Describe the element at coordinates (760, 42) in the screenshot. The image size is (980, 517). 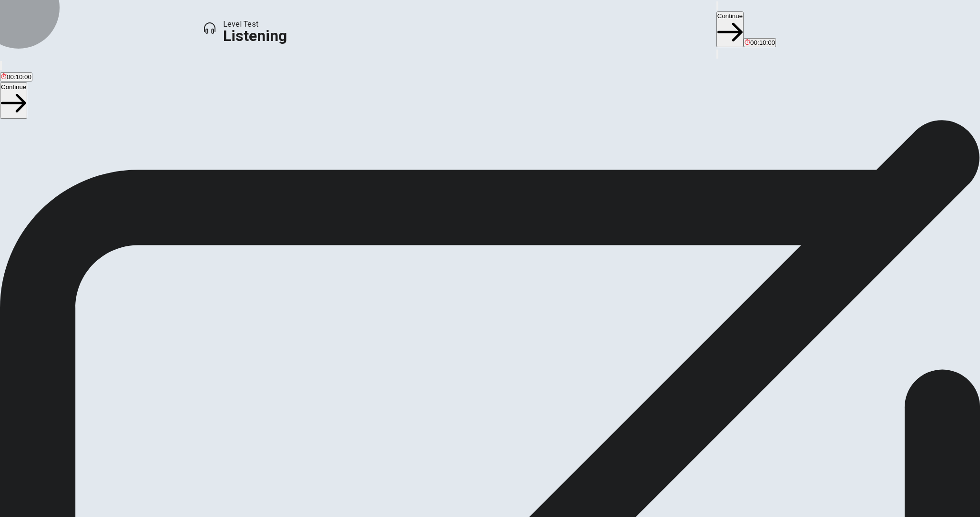
I see `button: 00:10:00` at that location.